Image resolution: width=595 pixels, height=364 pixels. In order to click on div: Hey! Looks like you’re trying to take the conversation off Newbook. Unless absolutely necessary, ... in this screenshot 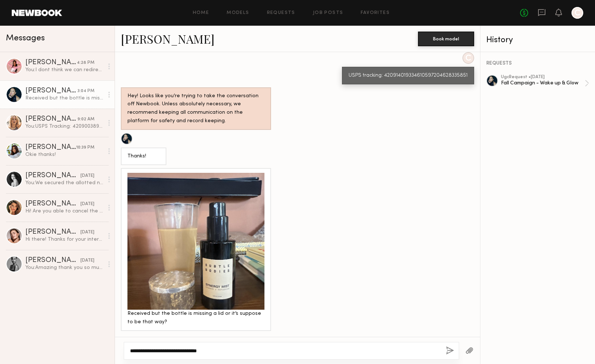, I will do `click(196, 109)`.